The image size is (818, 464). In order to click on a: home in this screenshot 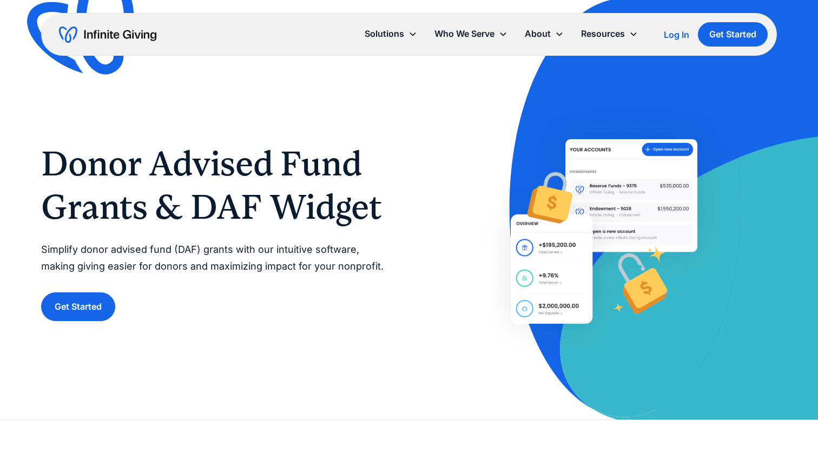, I will do `click(108, 35)`.